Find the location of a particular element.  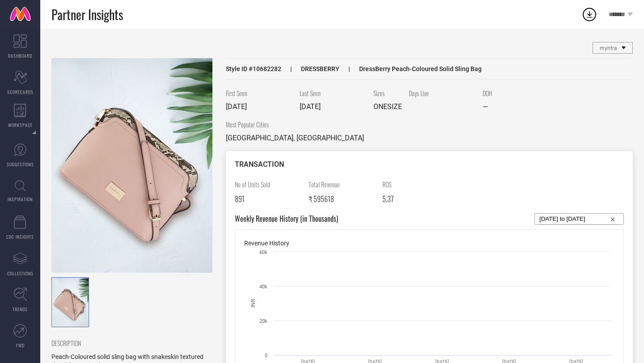

span: ₹ 595618 is located at coordinates (321, 199).